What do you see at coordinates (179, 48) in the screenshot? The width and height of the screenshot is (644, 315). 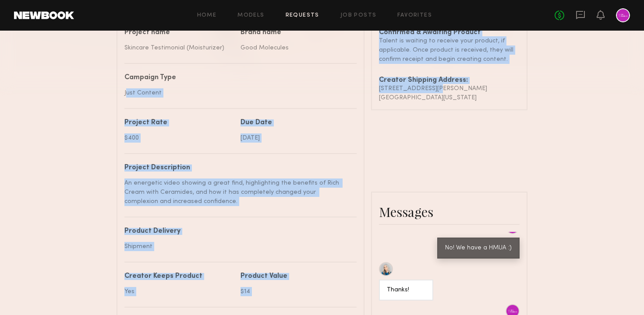 I see `div: Skincare Testimonial (Moisturizer)` at bounding box center [179, 48].